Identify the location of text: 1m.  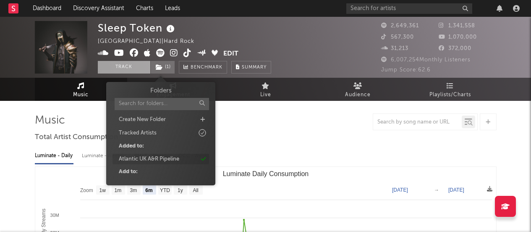
(118, 190).